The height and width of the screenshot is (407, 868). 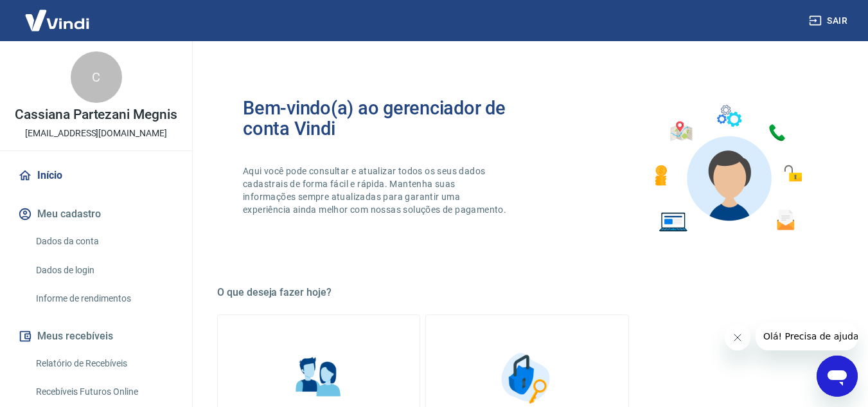 What do you see at coordinates (727, 168) in the screenshot?
I see `img: Imagem de um avatar masculino com diversos icones exemplificando as funcionalidades do gerenciado...` at bounding box center [727, 168].